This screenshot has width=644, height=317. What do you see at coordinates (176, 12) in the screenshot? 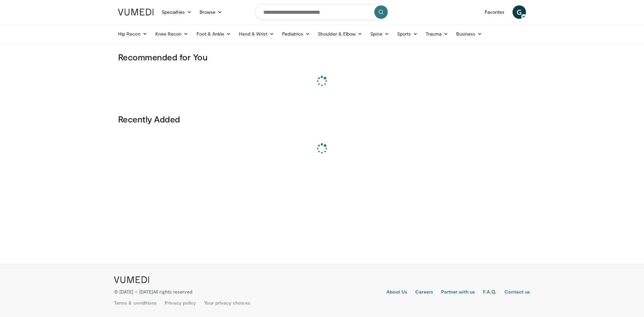
I see `a: Specialties` at bounding box center [176, 12].